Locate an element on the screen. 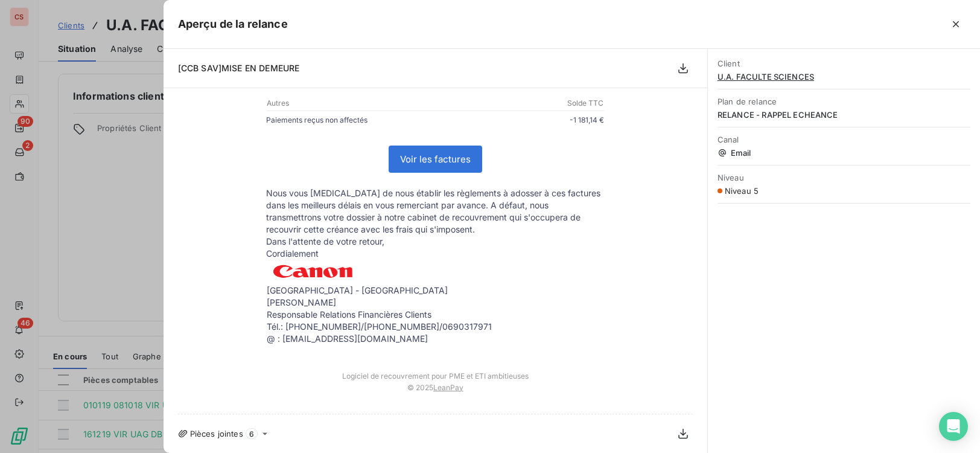  p: Dans l'attente de votre retour, is located at coordinates (435, 241).